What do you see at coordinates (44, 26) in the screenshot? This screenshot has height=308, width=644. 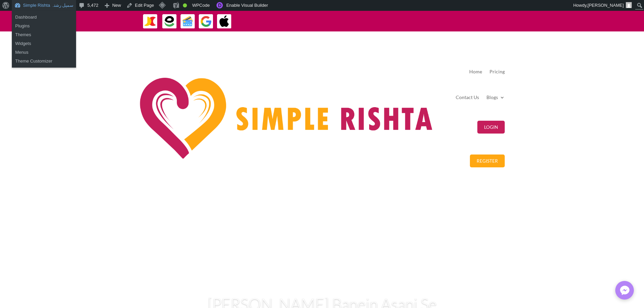 I see `a: Plugins` at bounding box center [44, 26].